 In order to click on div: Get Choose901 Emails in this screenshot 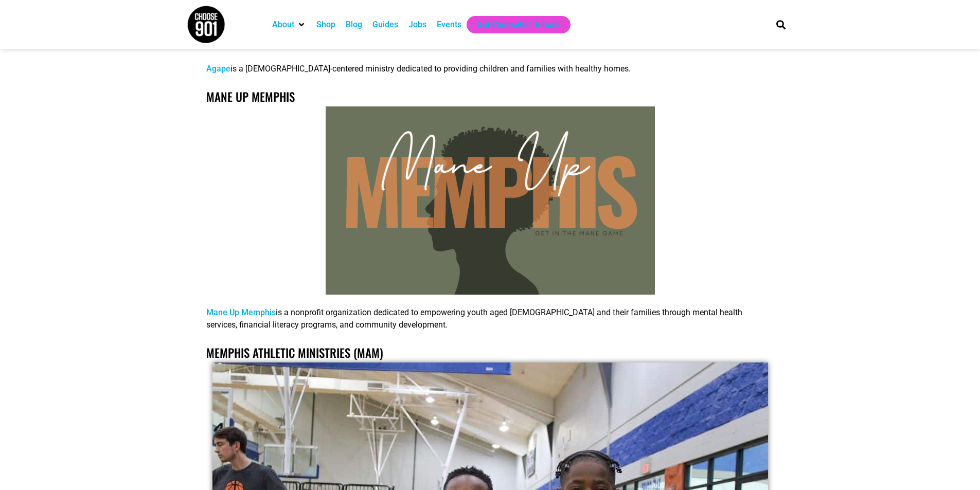, I will do `click(519, 25)`.